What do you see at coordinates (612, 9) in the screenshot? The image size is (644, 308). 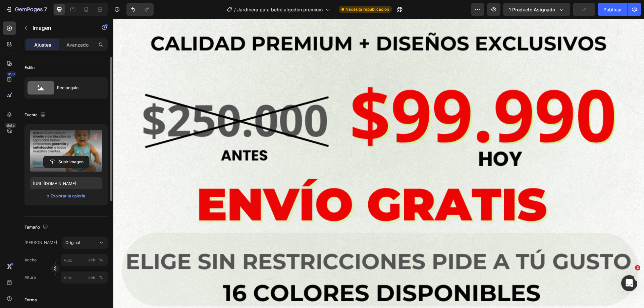 I see `button: Publicar` at bounding box center [612, 9].